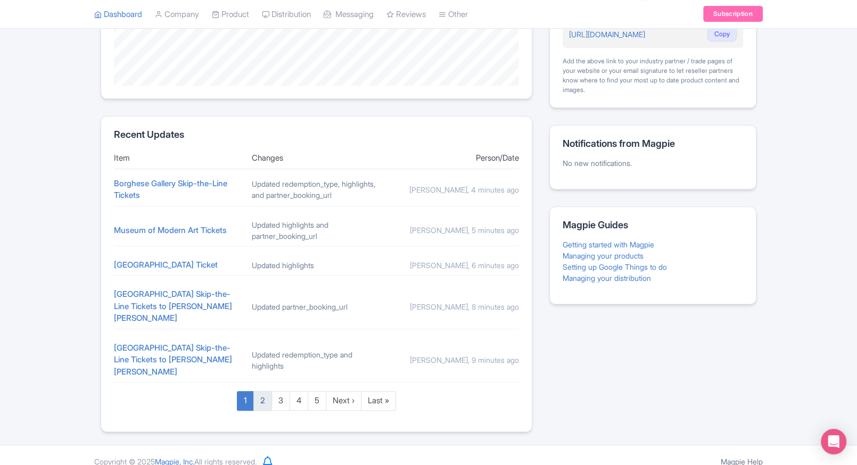 The image size is (857, 465). Describe the element at coordinates (316, 230) in the screenshot. I see `div: Updated highlights and partner_booking_url` at that location.